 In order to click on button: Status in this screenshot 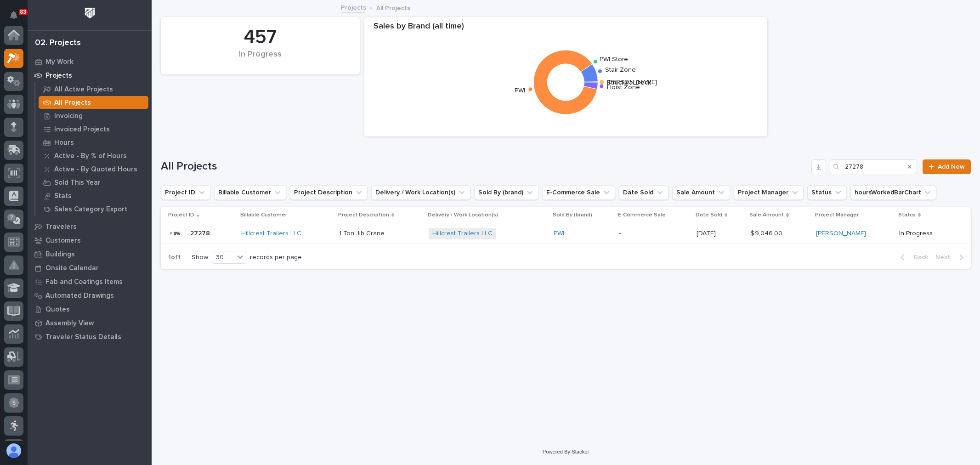, I will do `click(827, 192)`.